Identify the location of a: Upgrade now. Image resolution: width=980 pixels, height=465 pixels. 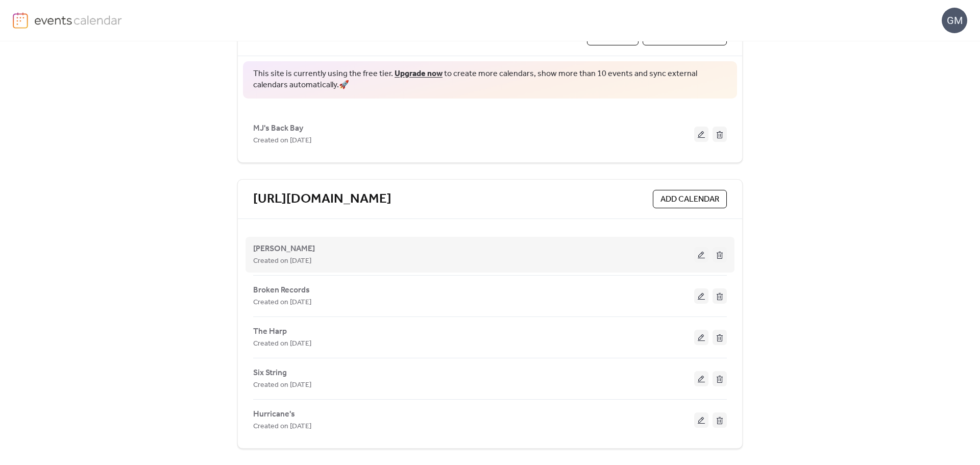
(419, 74).